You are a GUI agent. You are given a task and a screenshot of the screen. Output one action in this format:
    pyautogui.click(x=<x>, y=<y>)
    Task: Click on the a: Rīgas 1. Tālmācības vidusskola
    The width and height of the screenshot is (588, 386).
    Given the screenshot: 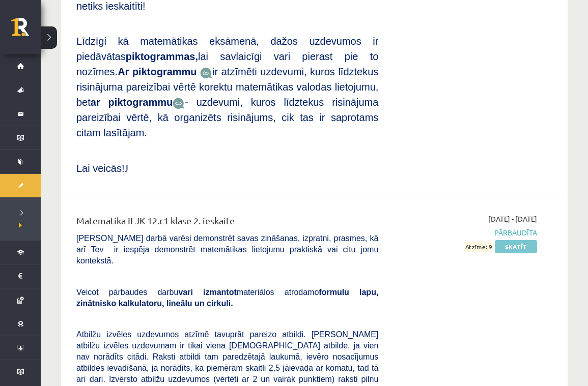 What is the action you would take?
    pyautogui.click(x=26, y=30)
    